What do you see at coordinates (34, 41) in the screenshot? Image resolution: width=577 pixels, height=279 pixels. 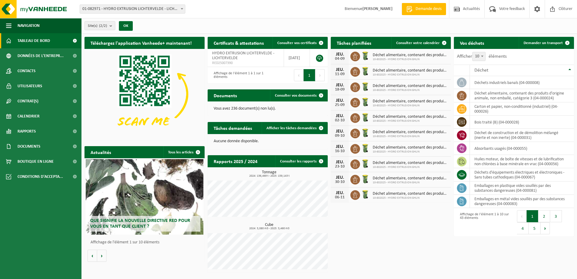 I see `span: Tableau de bord` at bounding box center [34, 41].